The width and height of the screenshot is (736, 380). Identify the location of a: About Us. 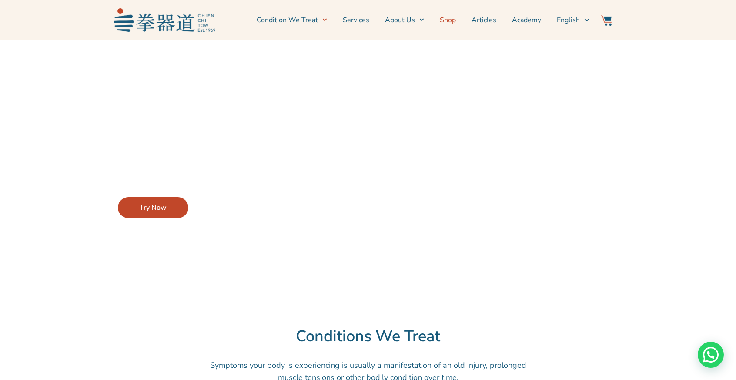
(405, 20).